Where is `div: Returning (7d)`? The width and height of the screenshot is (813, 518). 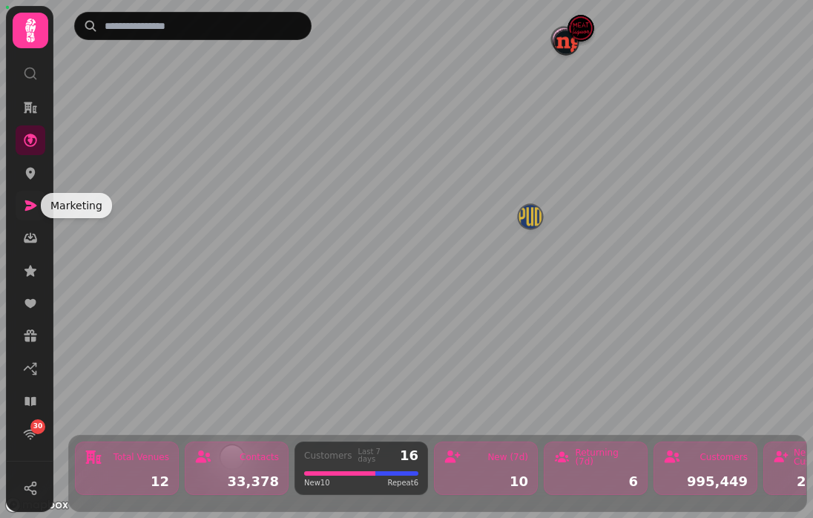
div: Returning (7d) is located at coordinates (606, 457).